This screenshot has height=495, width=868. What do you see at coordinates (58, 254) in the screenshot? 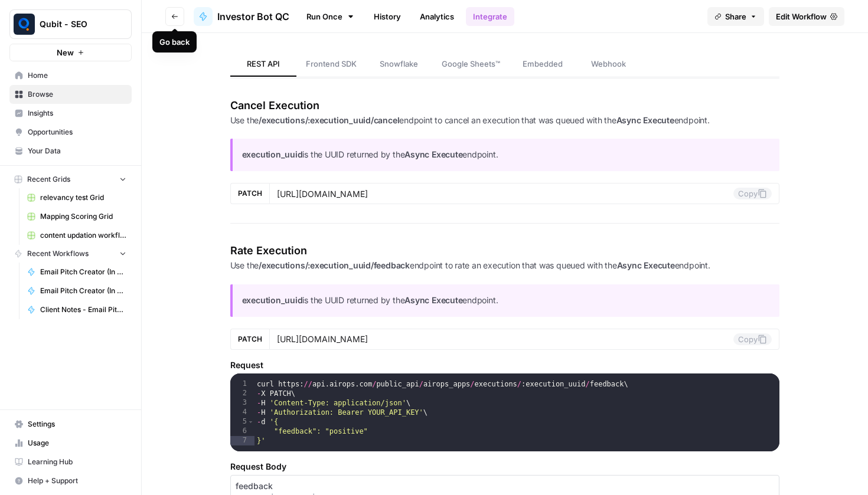
I see `span: Recent Workflows` at bounding box center [58, 254].